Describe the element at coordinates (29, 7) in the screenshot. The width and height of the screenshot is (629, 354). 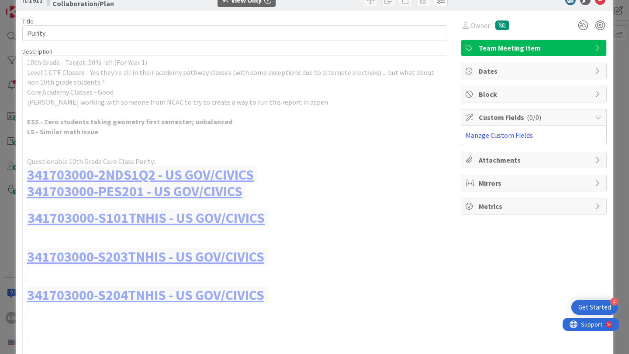
I see `span: Support` at that location.